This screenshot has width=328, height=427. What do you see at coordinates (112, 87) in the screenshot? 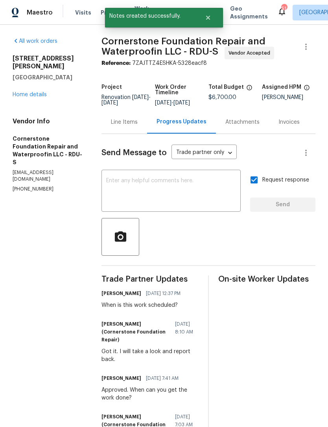
I see `h5: Project` at bounding box center [112, 87].